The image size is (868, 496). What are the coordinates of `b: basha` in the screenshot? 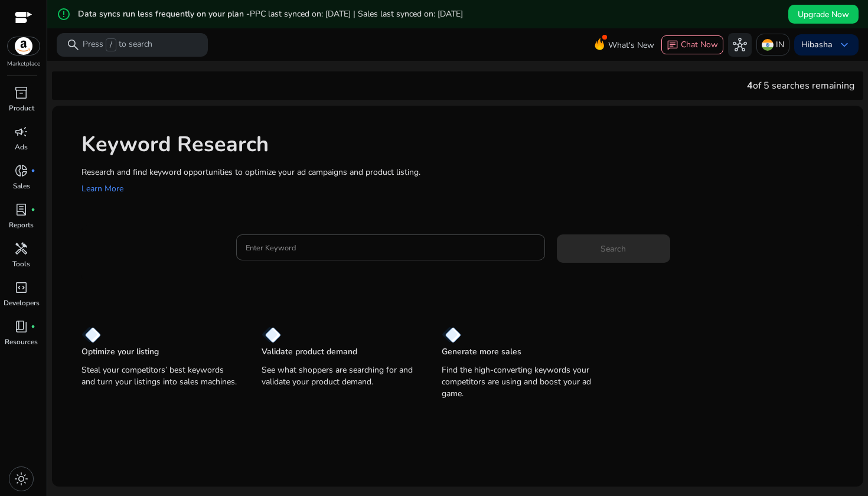 It's located at (821, 44).